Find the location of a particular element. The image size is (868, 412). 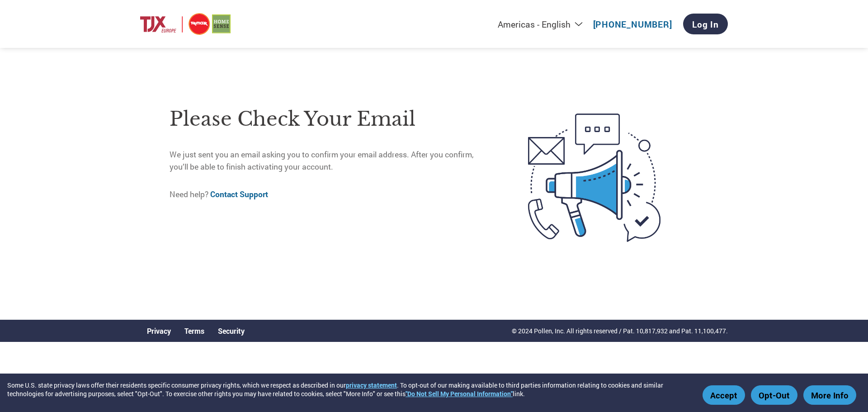

a: Security is located at coordinates (231, 331).